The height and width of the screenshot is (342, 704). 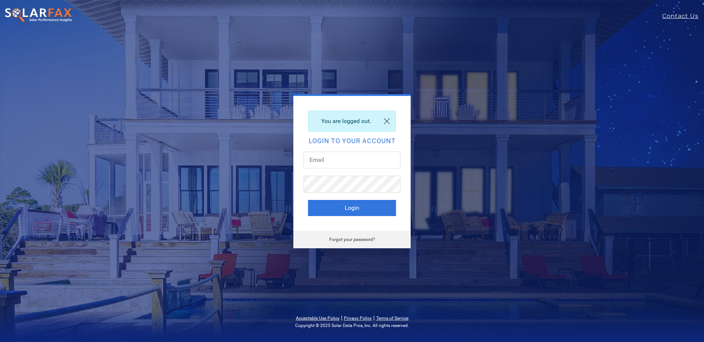 I want to click on a: Contact Us, so click(x=683, y=16).